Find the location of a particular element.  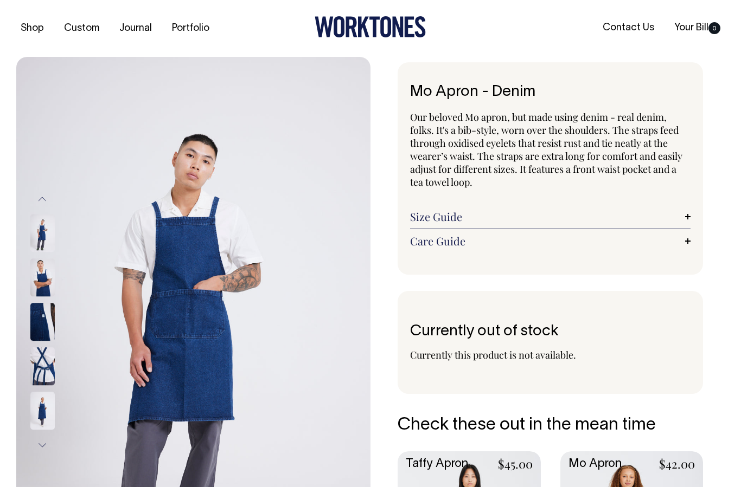

a: Care Guide is located at coordinates (550, 241).